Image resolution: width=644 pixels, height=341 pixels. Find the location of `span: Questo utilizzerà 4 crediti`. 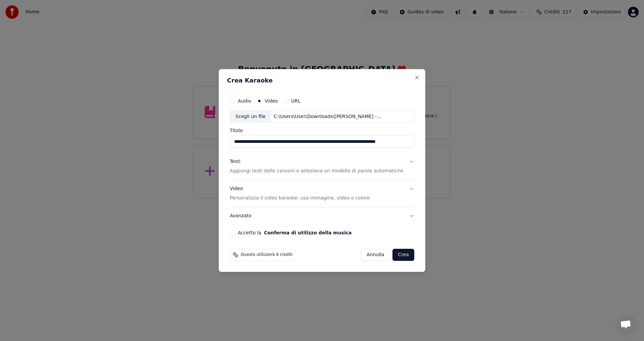

span: Questo utilizzerà 4 crediti is located at coordinates (267, 255).